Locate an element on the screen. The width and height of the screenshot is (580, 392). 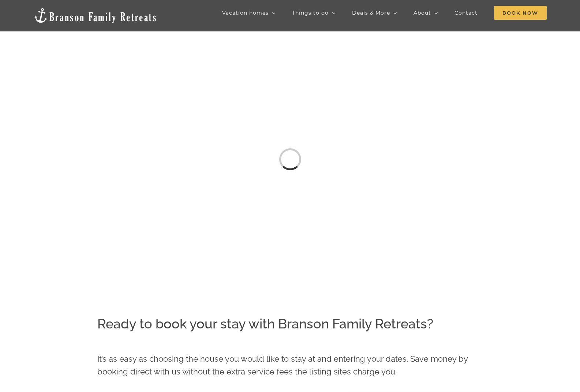
a: Vacation homes is located at coordinates (249, 13).